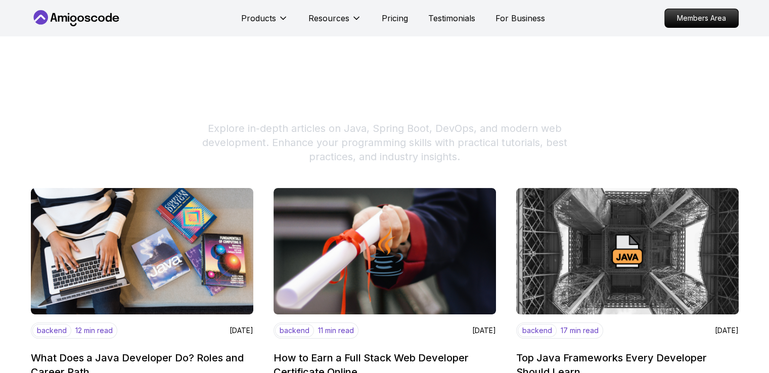  I want to click on p: Products, so click(258, 18).